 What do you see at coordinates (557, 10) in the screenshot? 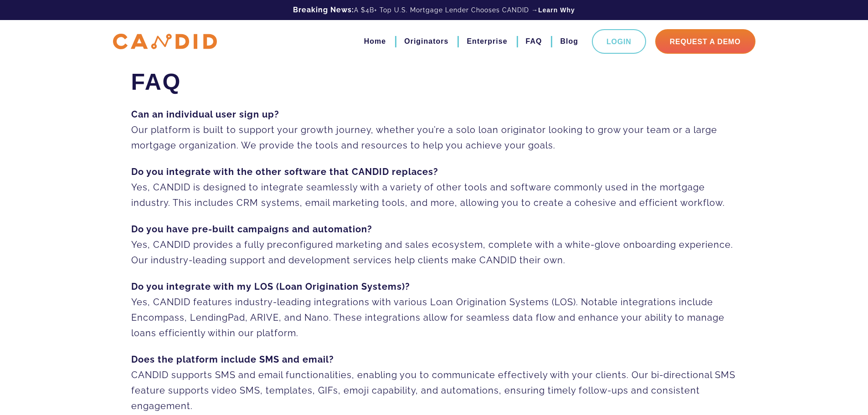
I see `a: Learn Why` at bounding box center [557, 10].